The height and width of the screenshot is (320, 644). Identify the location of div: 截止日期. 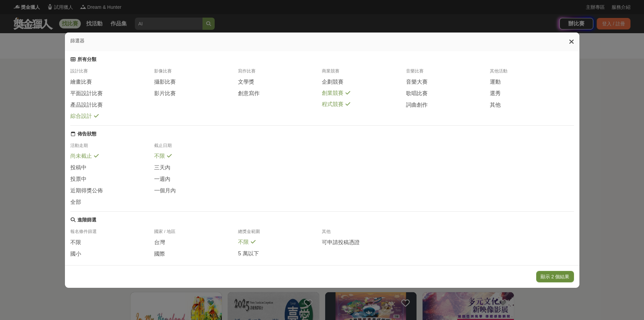
(196, 147).